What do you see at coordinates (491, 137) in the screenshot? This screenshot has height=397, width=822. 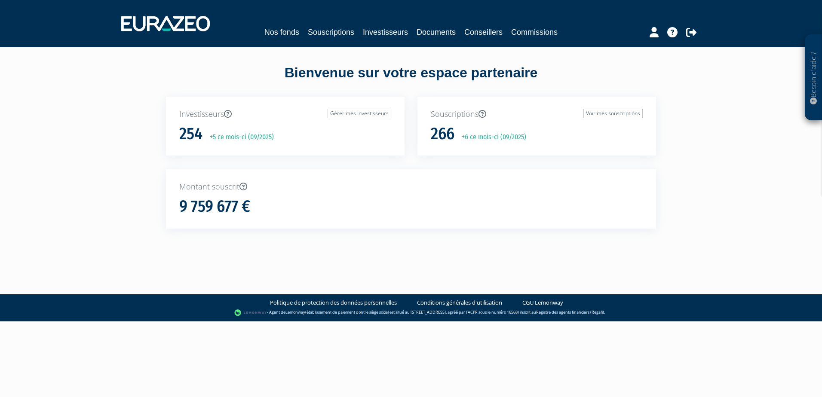 I see `p: +6 ce mois-ci (09/2025)` at bounding box center [491, 137].